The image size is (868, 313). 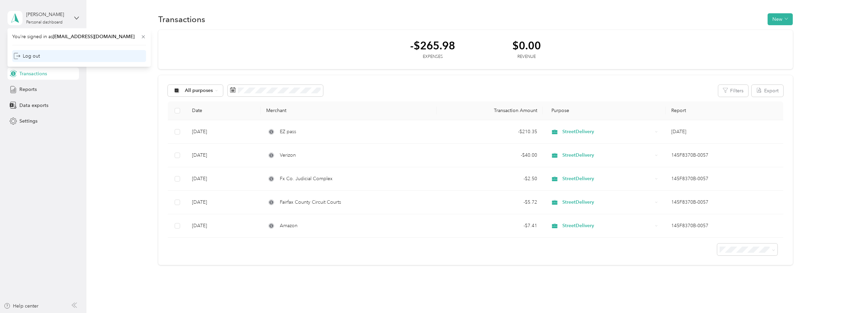 What do you see at coordinates (311, 202) in the screenshot?
I see `span: Fairfax County Circuit Courts` at bounding box center [311, 202].